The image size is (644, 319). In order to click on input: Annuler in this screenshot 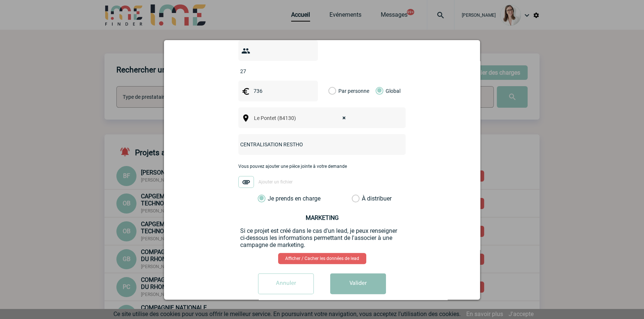, I will do `click(286, 284)`.